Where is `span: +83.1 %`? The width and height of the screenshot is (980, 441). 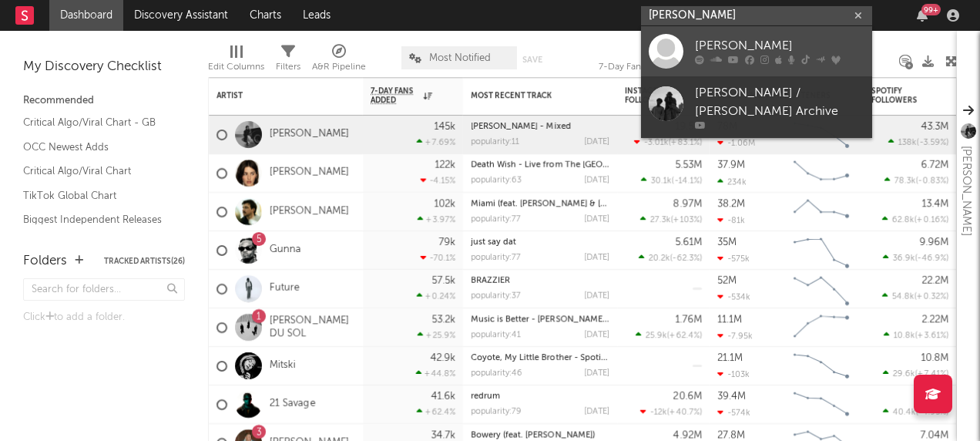
span: +83.1 % is located at coordinates (685, 142).